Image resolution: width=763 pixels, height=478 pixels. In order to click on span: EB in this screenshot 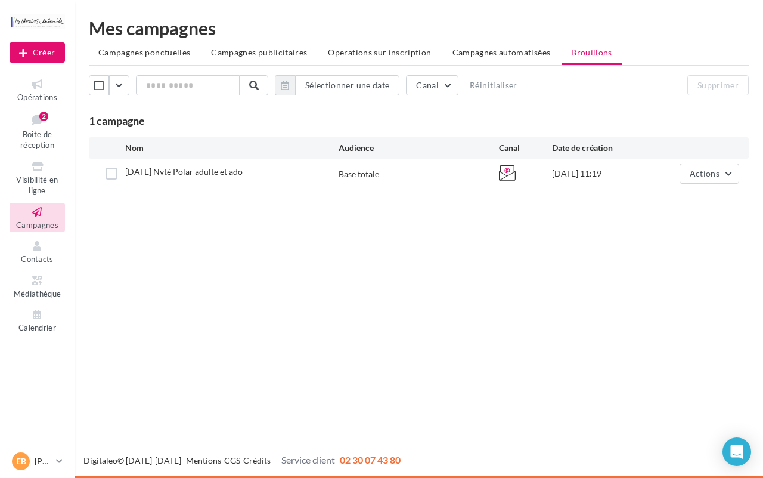, I will do `click(21, 461)`.